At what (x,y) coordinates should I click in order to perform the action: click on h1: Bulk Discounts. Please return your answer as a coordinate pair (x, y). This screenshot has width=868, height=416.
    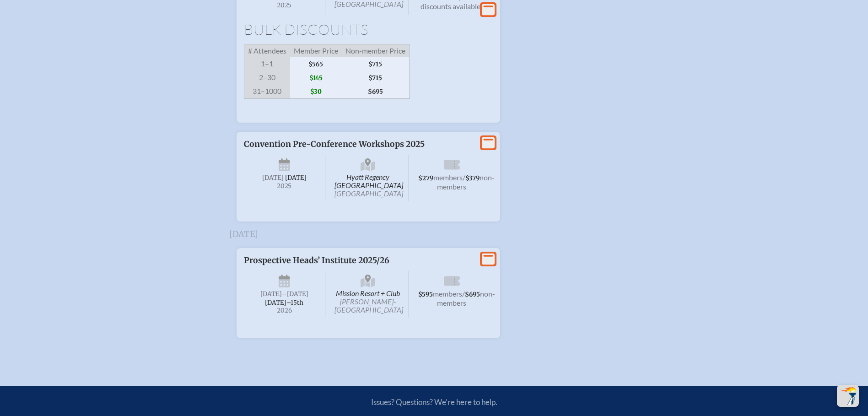
    Looking at the image, I should click on (368, 29).